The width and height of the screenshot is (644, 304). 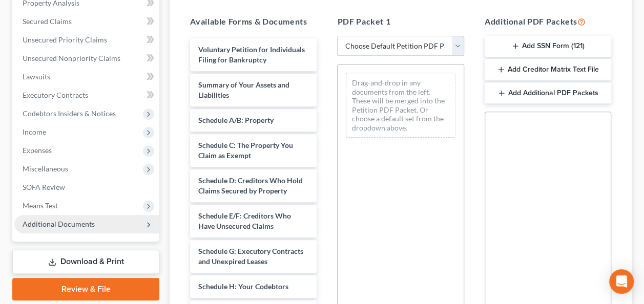 What do you see at coordinates (400, 22) in the screenshot?
I see `h5: PDF Packet 1` at bounding box center [400, 22].